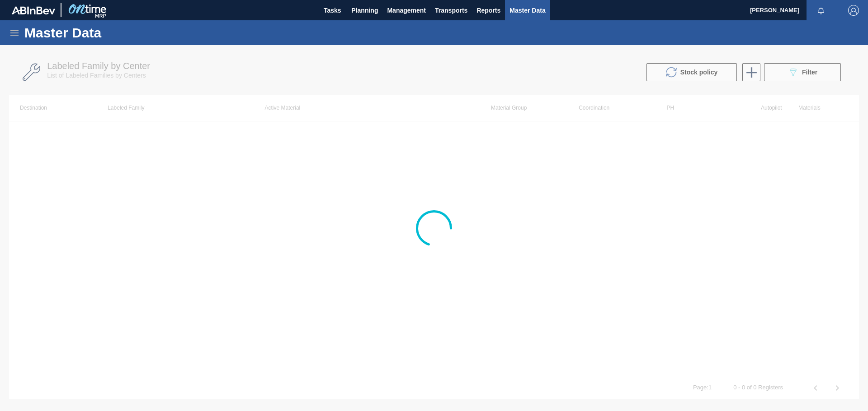 The image size is (868, 411). I want to click on span: Transports, so click(451, 11).